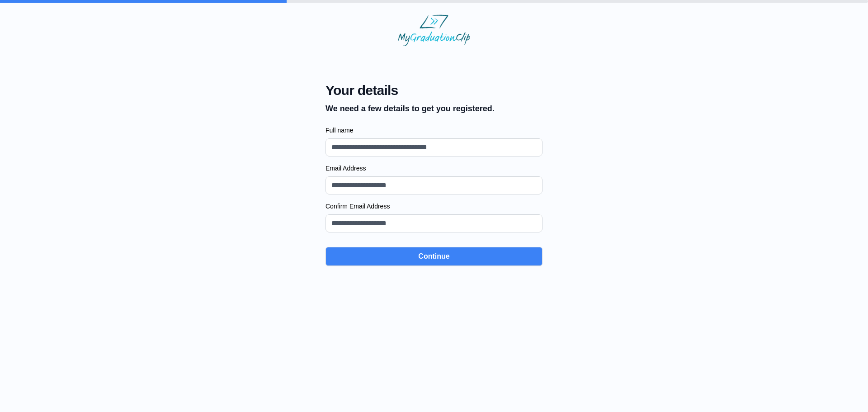  What do you see at coordinates (434, 30) in the screenshot?
I see `img: MyGraduationClip` at bounding box center [434, 30].